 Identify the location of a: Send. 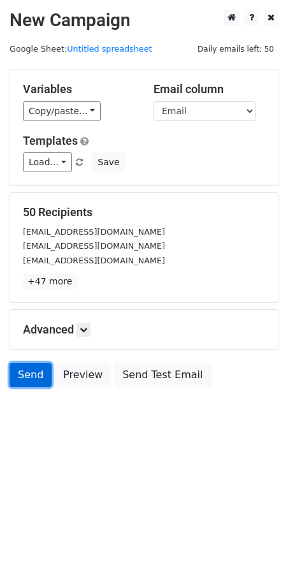
(31, 375).